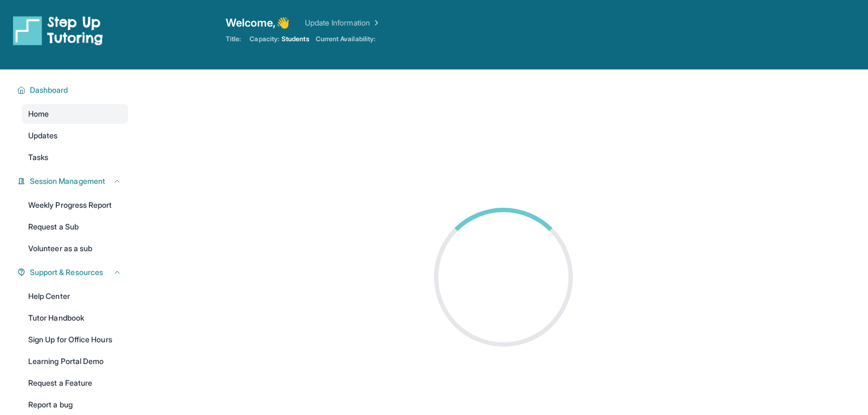 The height and width of the screenshot is (415, 868). Describe the element at coordinates (75, 297) in the screenshot. I see `a: Help Center` at that location.